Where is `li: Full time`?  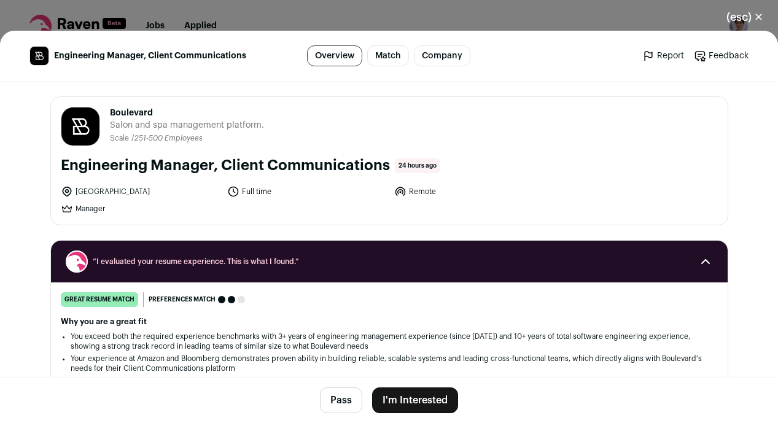
li: Full time is located at coordinates (307, 192).